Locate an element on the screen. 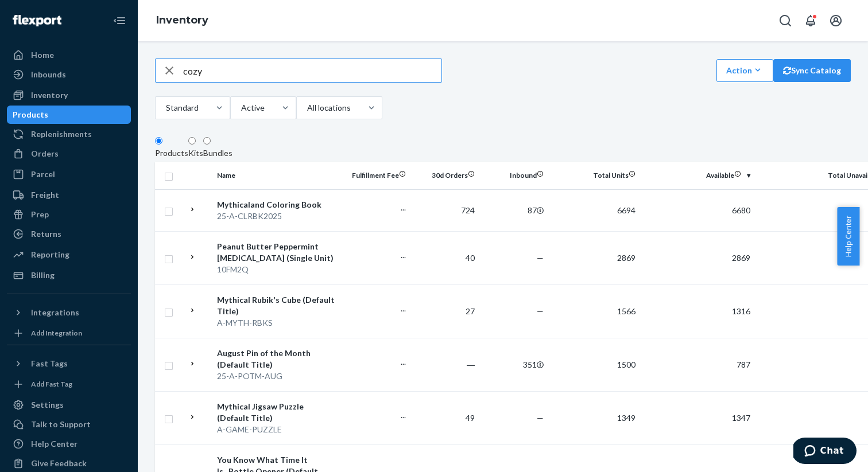 The height and width of the screenshot is (472, 868). div: Add Integration is located at coordinates (56, 333).